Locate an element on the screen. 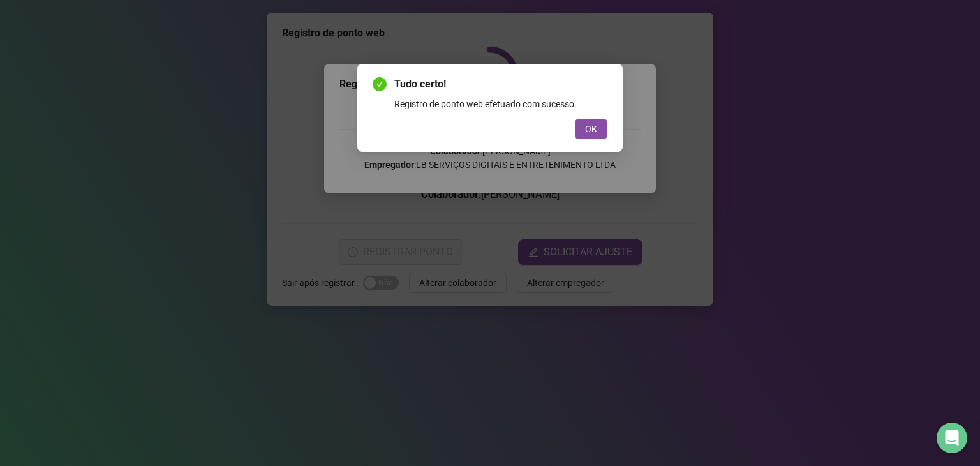  span: OK is located at coordinates (591, 129).